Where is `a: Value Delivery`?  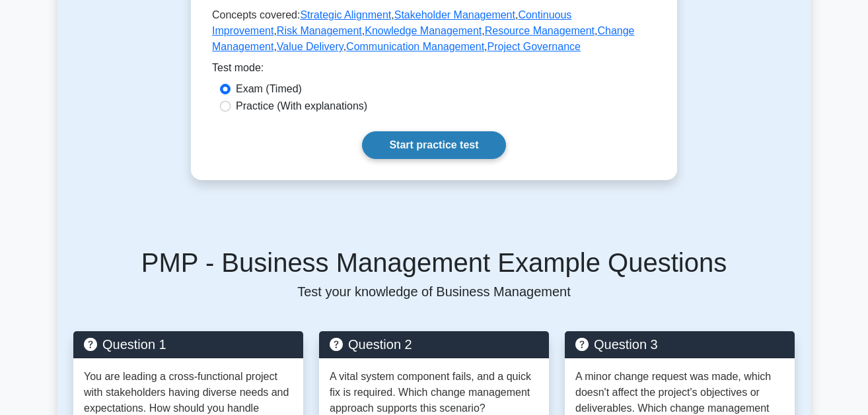 a: Value Delivery is located at coordinates (310, 46).